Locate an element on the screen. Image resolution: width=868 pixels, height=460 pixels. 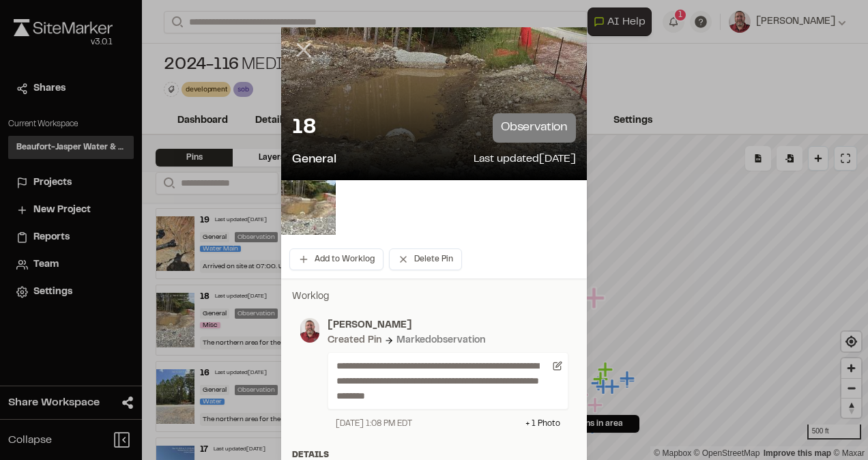
div: Created Pin is located at coordinates (354, 341).